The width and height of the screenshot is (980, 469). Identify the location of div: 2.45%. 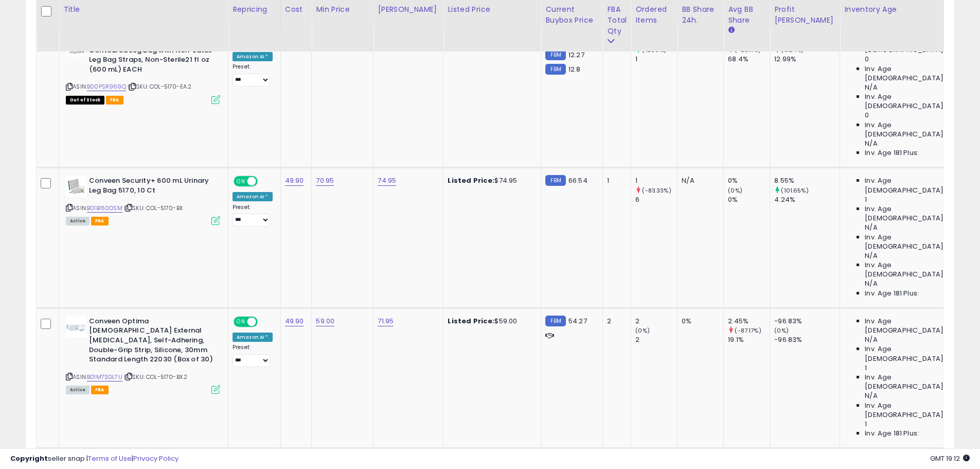
(748, 321).